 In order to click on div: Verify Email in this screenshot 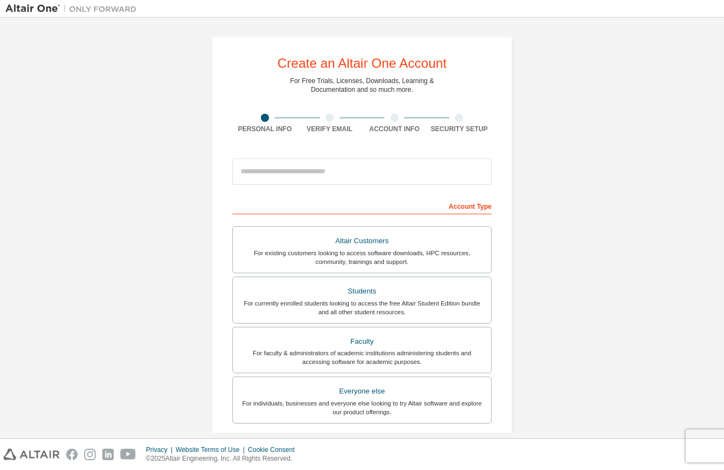, I will do `click(330, 129)`.